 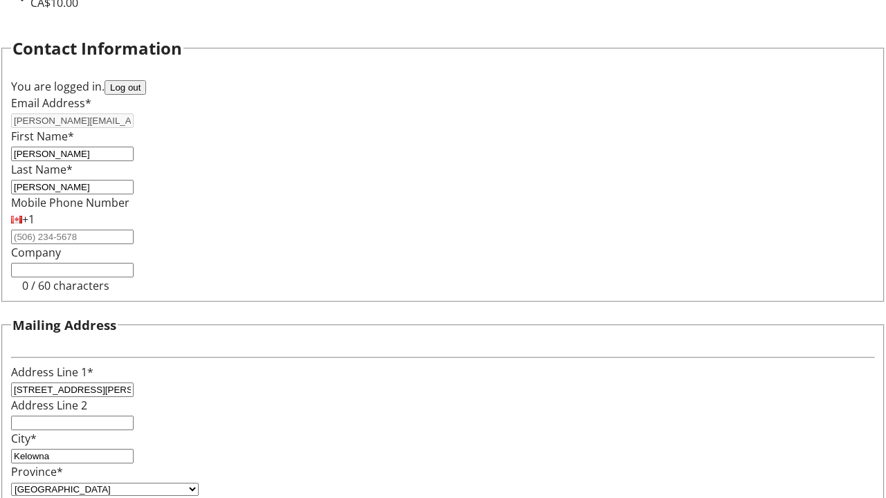 What do you see at coordinates (97, 48) in the screenshot?
I see `h2: Contact Information` at bounding box center [97, 48].